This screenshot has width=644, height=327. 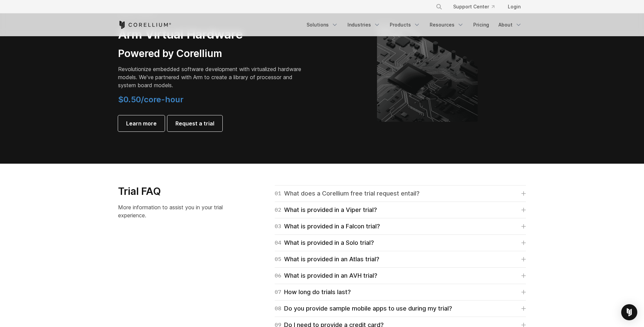 I want to click on div: What is provided in an Atlas trial?, so click(x=327, y=259).